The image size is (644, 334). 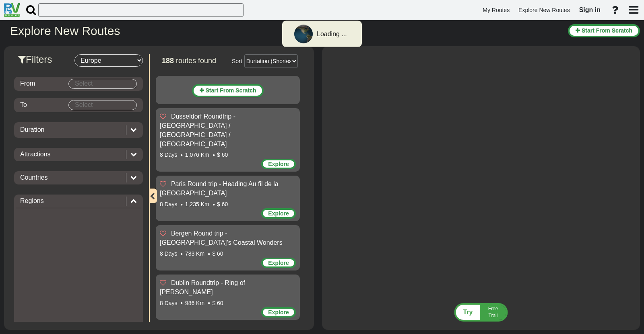 I want to click on span: Attractions, so click(x=35, y=154).